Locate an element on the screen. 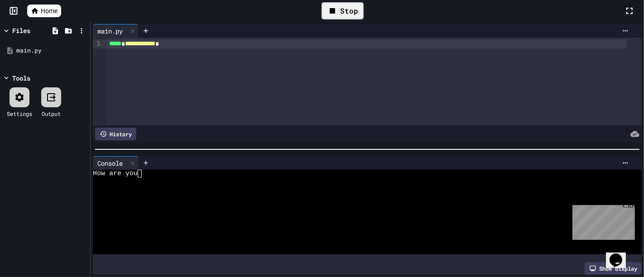  div: History is located at coordinates (116, 134).